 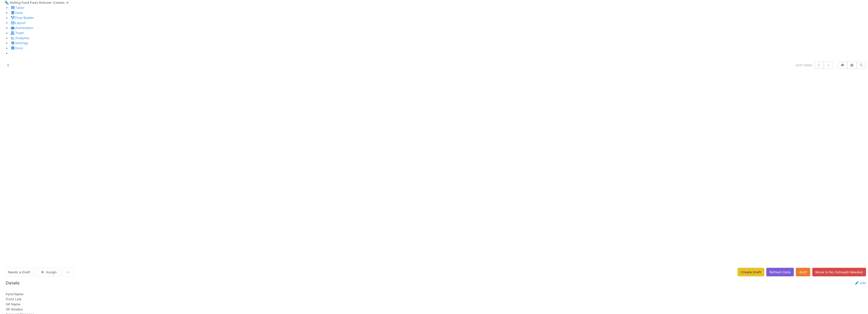 What do you see at coordinates (17, 48) in the screenshot?
I see `a: Docs` at bounding box center [17, 48].